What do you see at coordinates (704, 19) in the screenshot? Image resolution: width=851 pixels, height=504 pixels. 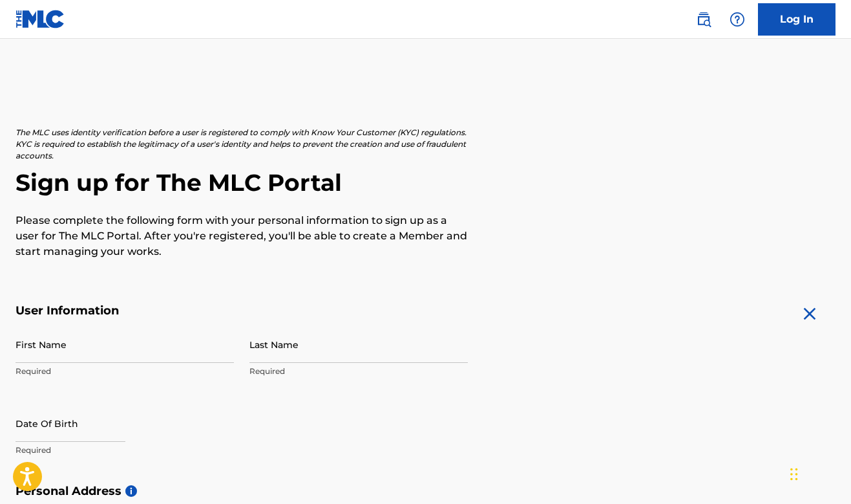 I see `a: Public Search` at bounding box center [704, 19].